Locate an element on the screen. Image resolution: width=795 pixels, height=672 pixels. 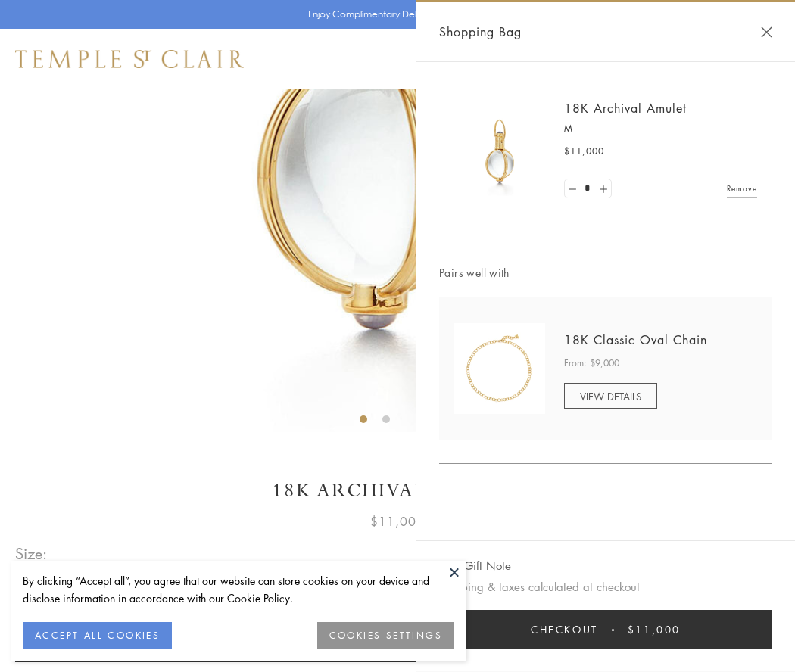
a: Remove is located at coordinates (742, 189).